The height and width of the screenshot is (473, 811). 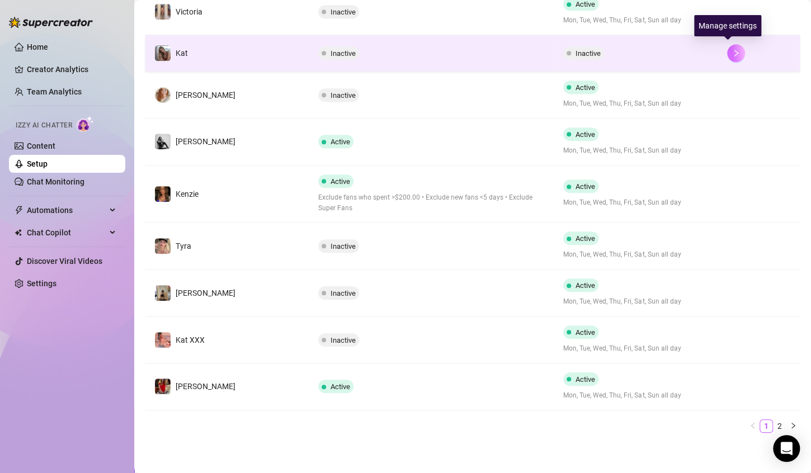 What do you see at coordinates (753, 425) in the screenshot?
I see `span: left` at bounding box center [753, 425].